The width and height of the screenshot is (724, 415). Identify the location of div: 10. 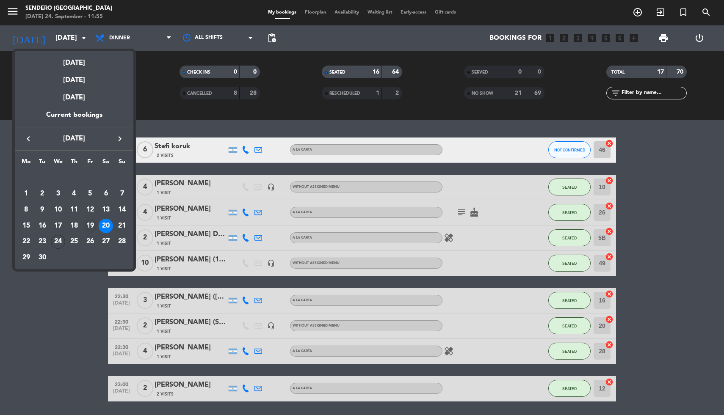
(58, 210).